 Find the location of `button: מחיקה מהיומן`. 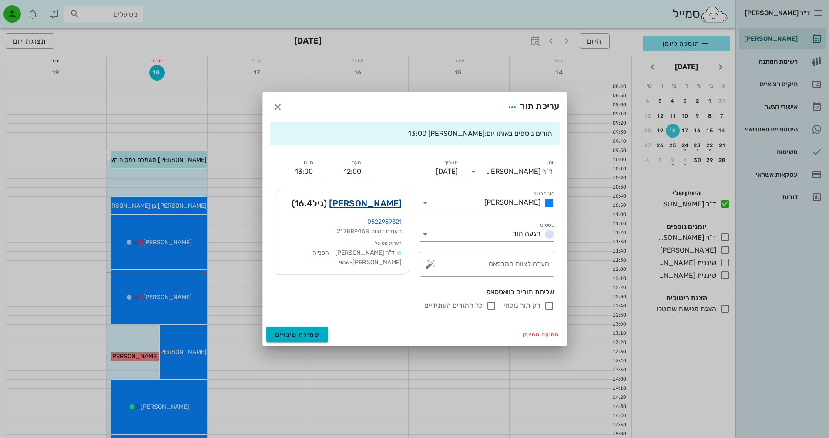

button: מחיקה מהיומן is located at coordinates (541, 334).